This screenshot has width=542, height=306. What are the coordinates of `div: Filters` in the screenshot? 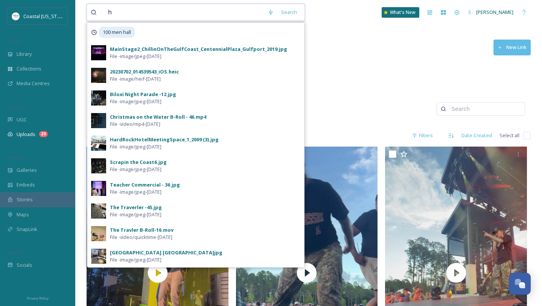 It's located at (423, 135).